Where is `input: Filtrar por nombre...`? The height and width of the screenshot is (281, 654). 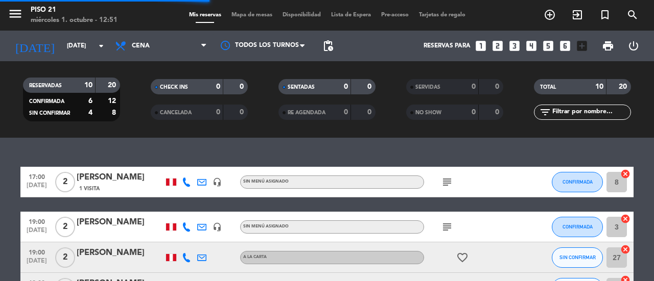
input: Filtrar por nombre... is located at coordinates (590, 112).